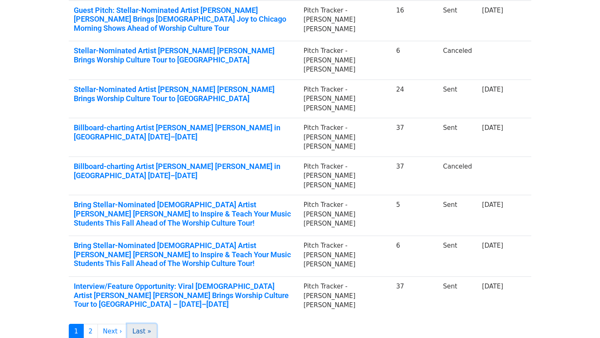  I want to click on td: 24, so click(414, 99).